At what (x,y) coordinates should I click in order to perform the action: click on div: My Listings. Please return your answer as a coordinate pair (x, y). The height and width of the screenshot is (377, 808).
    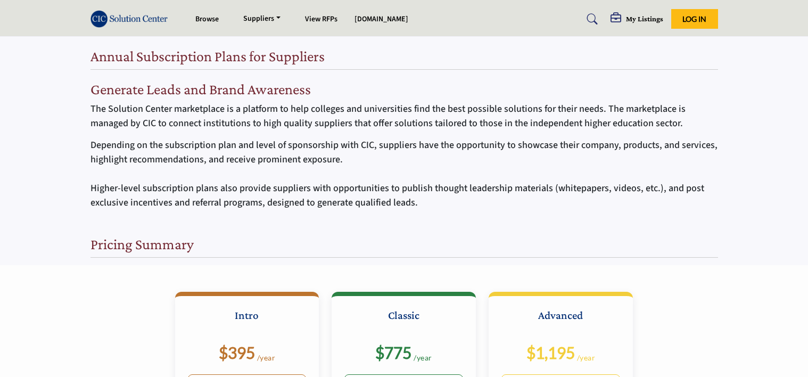
    Looking at the image, I should click on (637, 19).